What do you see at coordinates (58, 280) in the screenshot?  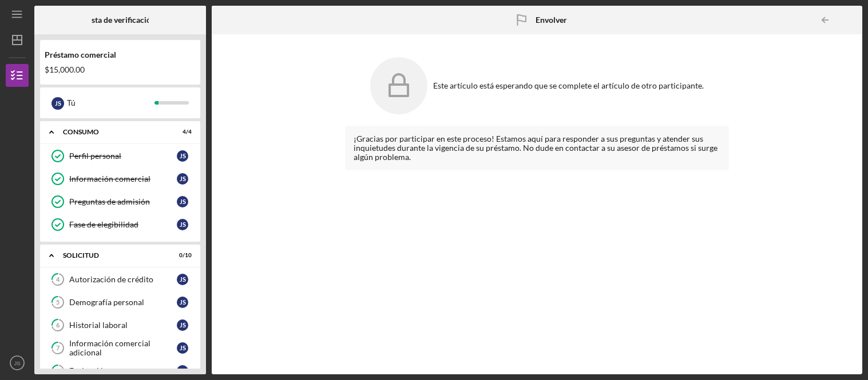 I see `tspan: 4` at bounding box center [58, 280].